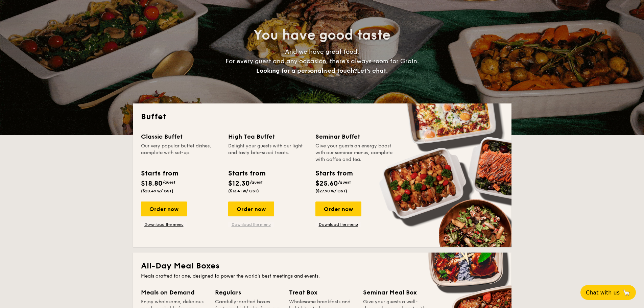  Describe the element at coordinates (244, 191) in the screenshot. I see `span: ($13.41 w/ GST)` at that location.